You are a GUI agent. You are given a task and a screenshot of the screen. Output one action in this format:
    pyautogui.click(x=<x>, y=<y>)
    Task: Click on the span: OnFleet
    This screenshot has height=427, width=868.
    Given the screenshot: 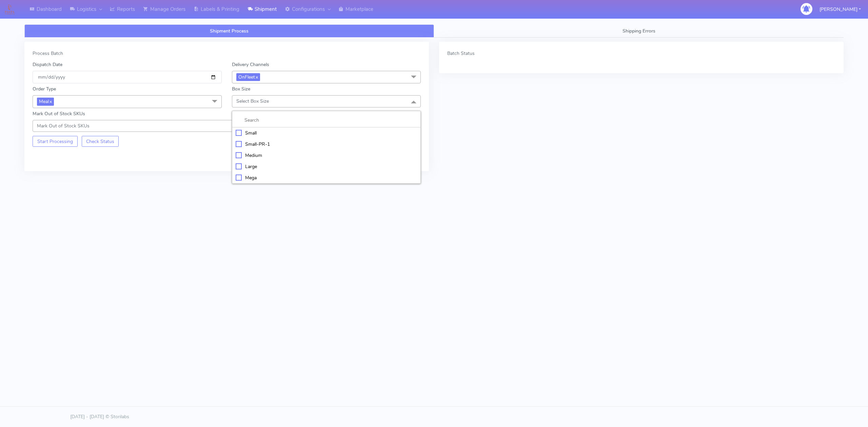 What is the action you would take?
    pyautogui.click(x=248, y=77)
    